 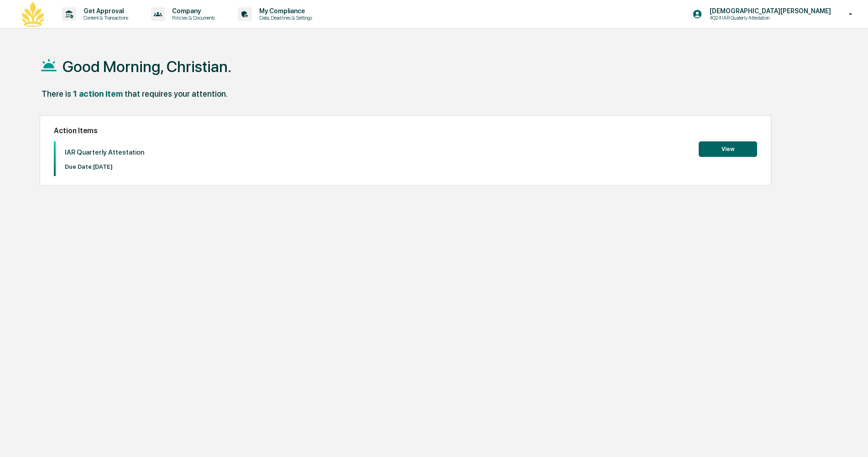 I want to click on p: Get Approval, so click(x=105, y=11).